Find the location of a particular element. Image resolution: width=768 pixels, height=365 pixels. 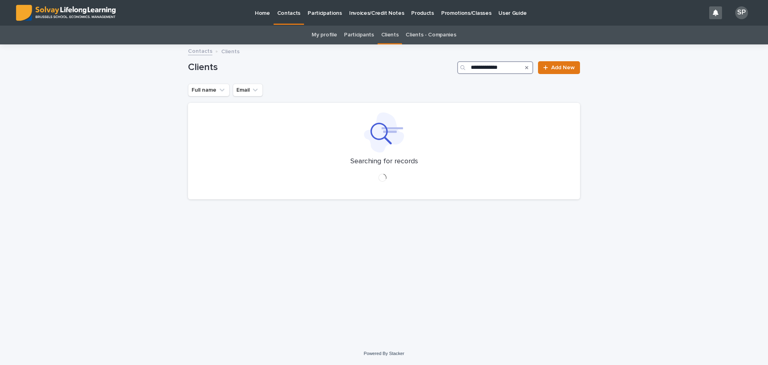

p: Clients is located at coordinates (230, 51).